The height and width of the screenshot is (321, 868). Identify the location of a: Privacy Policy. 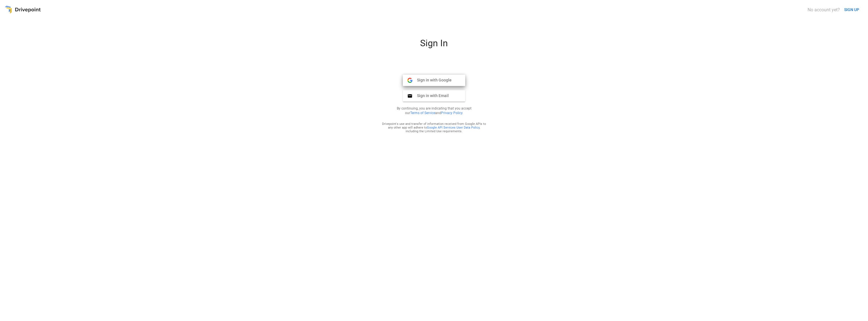
(451, 113).